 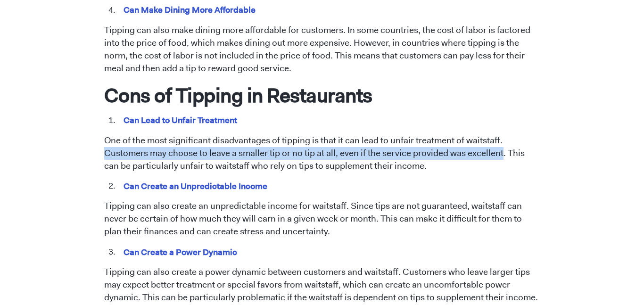 What do you see at coordinates (322, 219) in the screenshot?
I see `p: Tipping can also create an unpredictable income for waitstaff. Since tips are not guaranteed, wai...` at bounding box center [322, 219].